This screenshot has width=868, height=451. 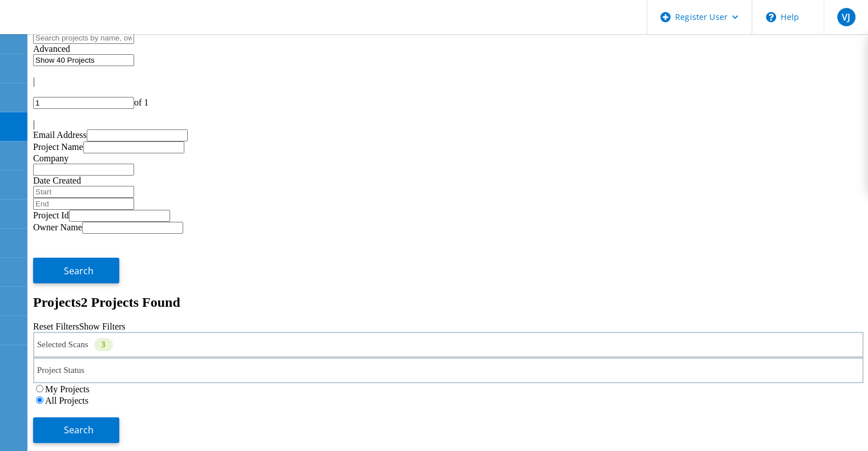 I want to click on input: End, so click(x=83, y=204).